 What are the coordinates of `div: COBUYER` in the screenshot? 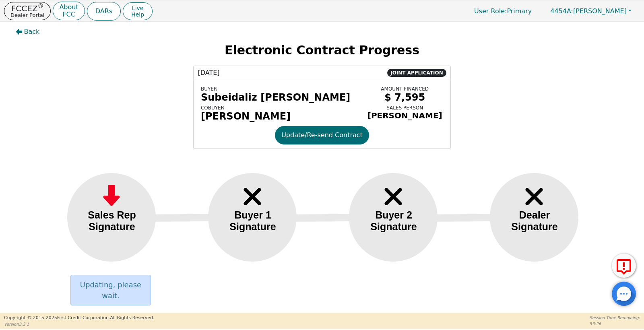 It's located at (281, 108).